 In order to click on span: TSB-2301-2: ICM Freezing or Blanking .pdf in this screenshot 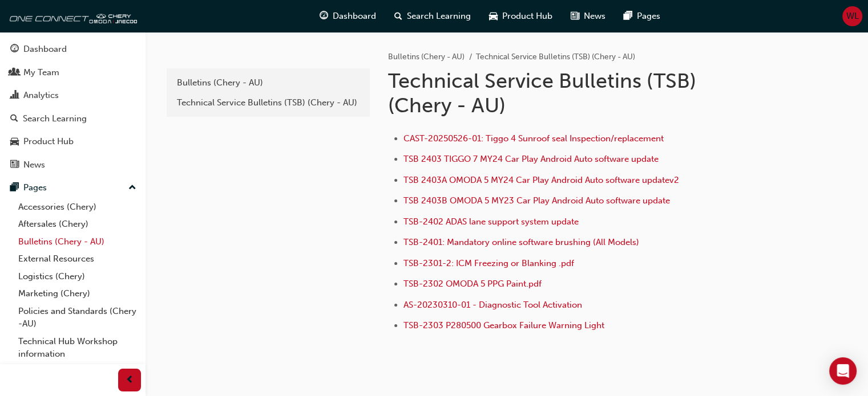, I will do `click(488, 263)`.